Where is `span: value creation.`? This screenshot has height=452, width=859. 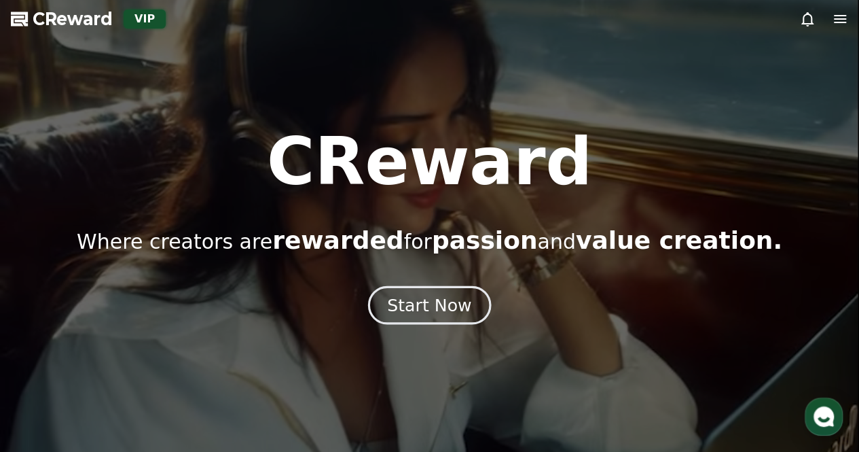
span: value creation. is located at coordinates (679, 240).